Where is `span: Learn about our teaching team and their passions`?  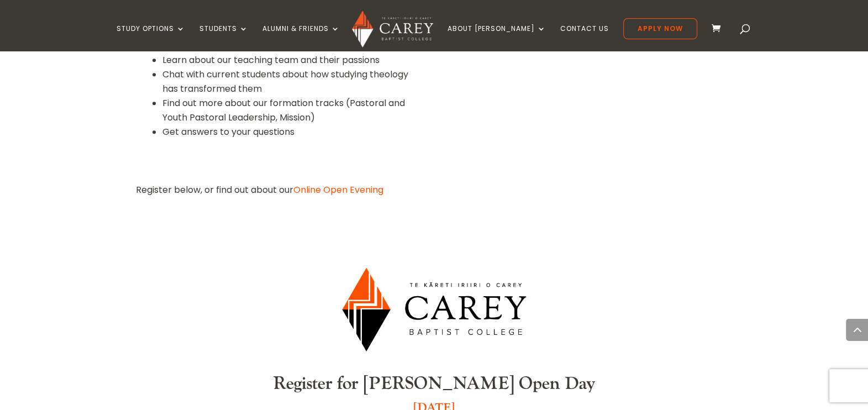
span: Learn about our teaching team and their passions is located at coordinates (271, 60).